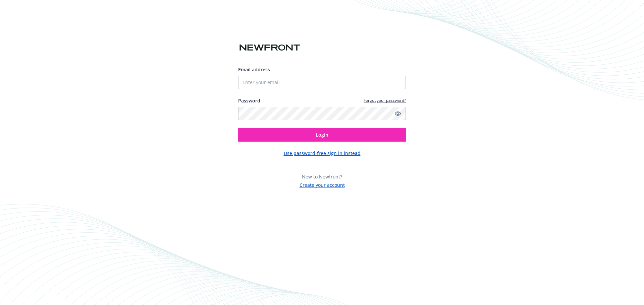 This screenshot has width=644, height=305. What do you see at coordinates (322, 177) in the screenshot?
I see `span: New to Newfront?` at bounding box center [322, 177].